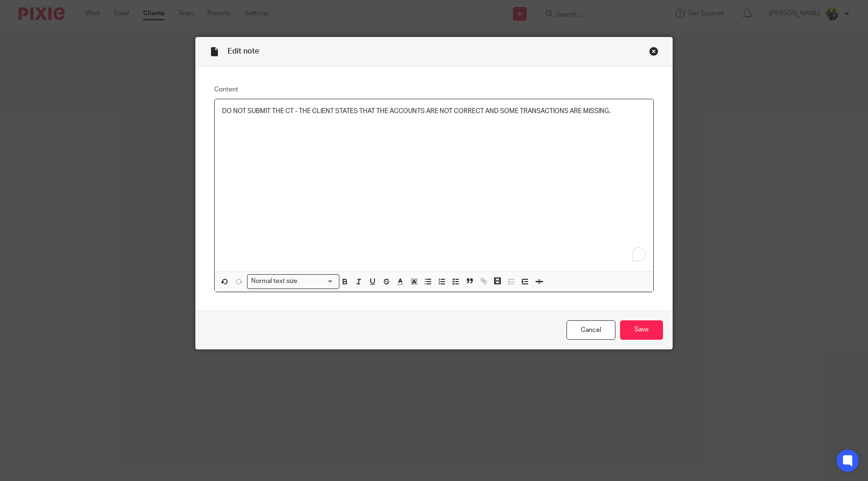  Describe the element at coordinates (293, 281) in the screenshot. I see `div: Search for option` at that location.